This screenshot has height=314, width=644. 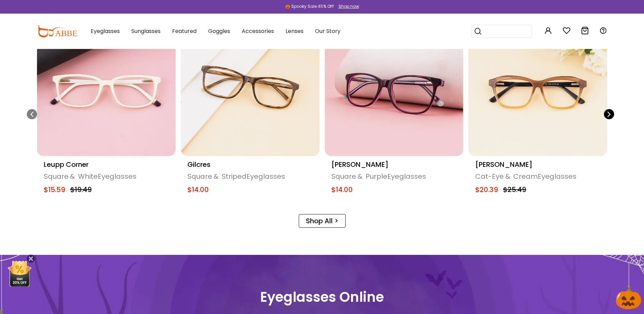 What do you see at coordinates (19, 273) in the screenshot?
I see `img: mini welcome offer` at bounding box center [19, 273].